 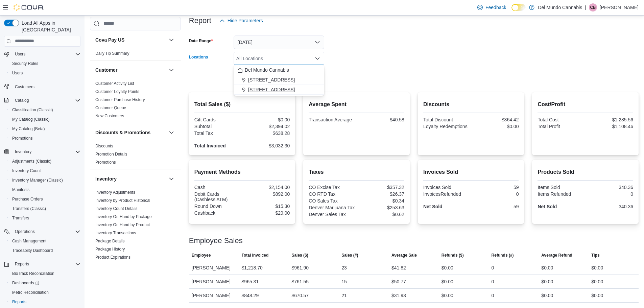 I want to click on div: Subtotal, so click(x=217, y=126).